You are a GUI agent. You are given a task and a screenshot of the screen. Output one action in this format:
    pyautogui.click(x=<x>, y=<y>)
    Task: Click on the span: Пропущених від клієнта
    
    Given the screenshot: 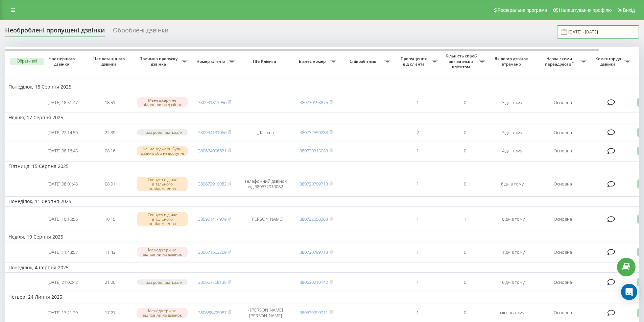 What is the action you would take?
    pyautogui.click(x=414, y=61)
    